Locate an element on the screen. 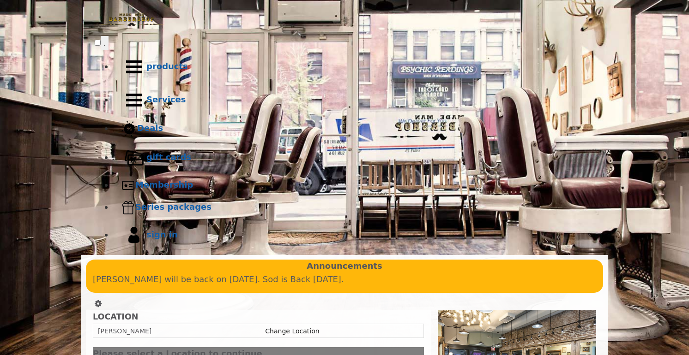 The image size is (689, 355). button: menu toggle is located at coordinates (104, 43).